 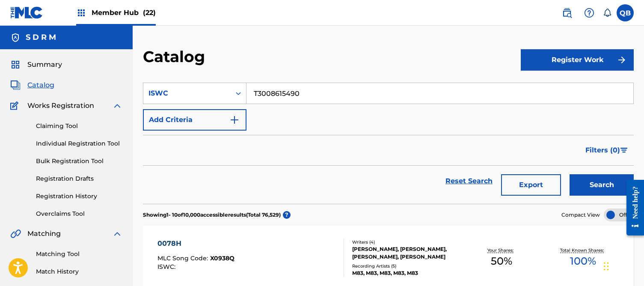 I want to click on img: Summary, so click(x=15, y=64).